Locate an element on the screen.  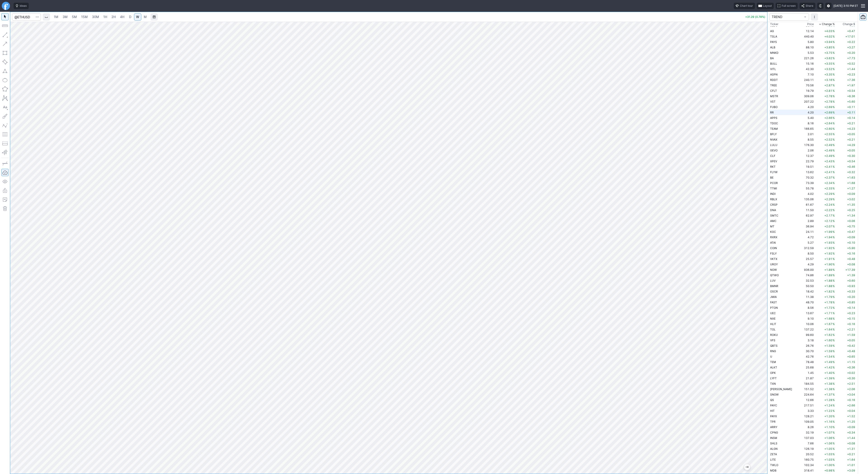
span: +0.48 is located at coordinates (851, 259).